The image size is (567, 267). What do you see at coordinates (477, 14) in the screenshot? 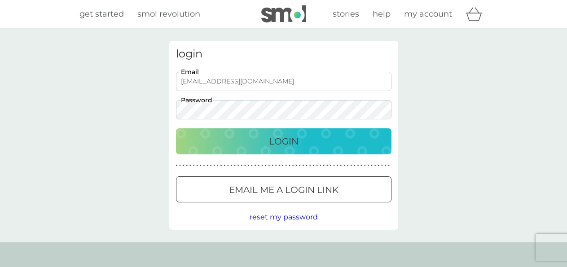
I see `div: basket` at bounding box center [477, 14].